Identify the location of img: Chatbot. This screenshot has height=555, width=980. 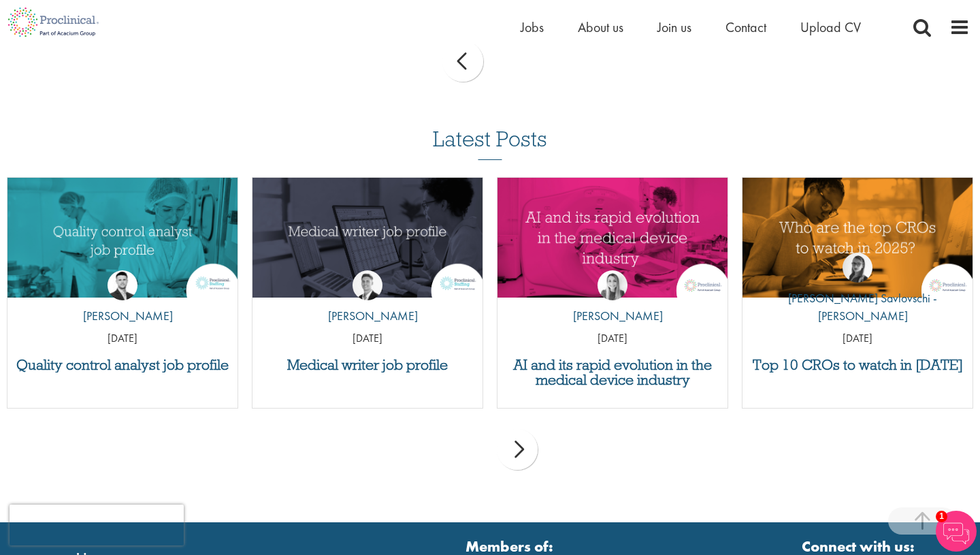
(956, 531).